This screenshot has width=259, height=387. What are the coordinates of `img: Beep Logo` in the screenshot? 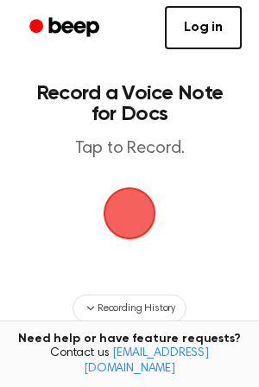 It's located at (130, 213).